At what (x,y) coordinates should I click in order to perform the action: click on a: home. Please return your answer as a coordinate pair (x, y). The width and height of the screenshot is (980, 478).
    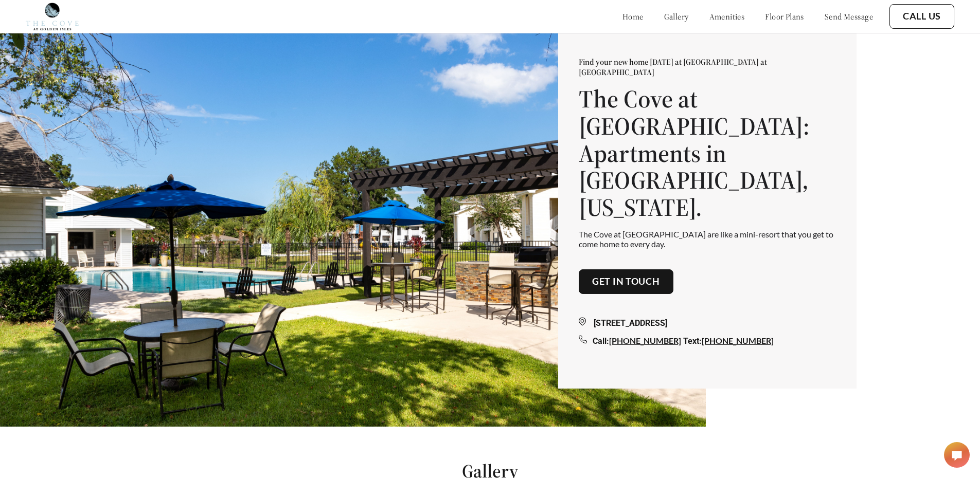
    Looking at the image, I should click on (633, 17).